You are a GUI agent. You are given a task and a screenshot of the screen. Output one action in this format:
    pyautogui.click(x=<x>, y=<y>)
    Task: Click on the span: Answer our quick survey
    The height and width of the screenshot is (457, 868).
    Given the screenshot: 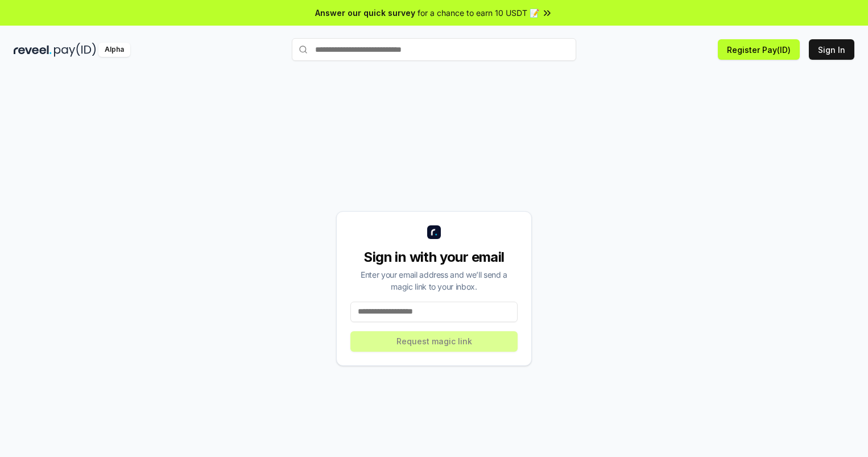 What is the action you would take?
    pyautogui.click(x=365, y=13)
    